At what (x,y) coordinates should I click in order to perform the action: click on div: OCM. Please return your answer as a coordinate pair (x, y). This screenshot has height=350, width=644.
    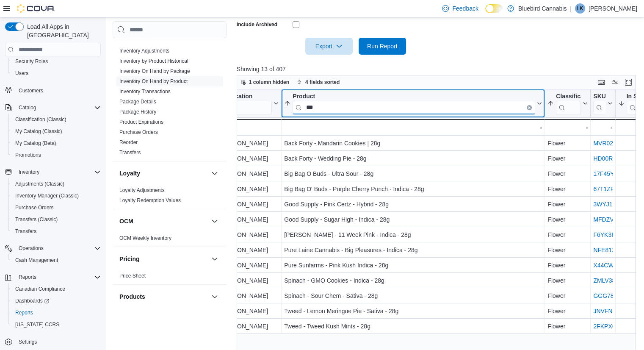
    Looking at the image, I should click on (169, 240).